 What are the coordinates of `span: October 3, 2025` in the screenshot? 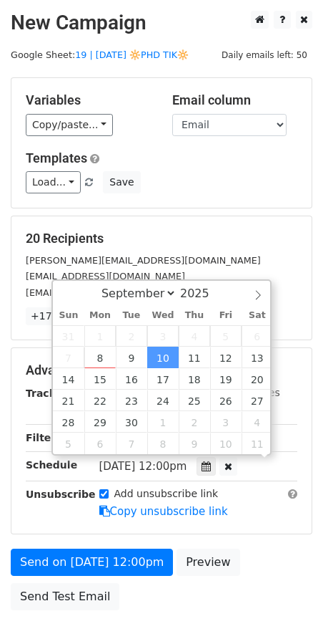 It's located at (226, 422).